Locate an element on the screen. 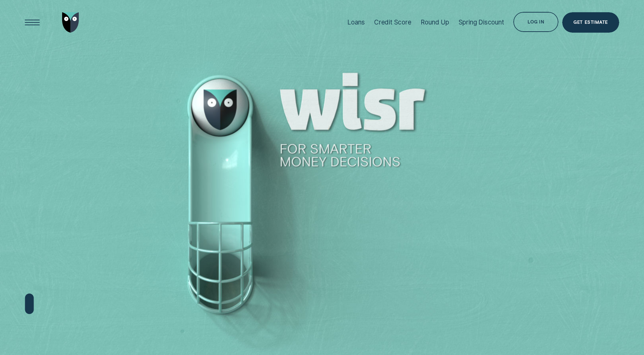 The width and height of the screenshot is (644, 355). a: Get Estimate is located at coordinates (591, 22).